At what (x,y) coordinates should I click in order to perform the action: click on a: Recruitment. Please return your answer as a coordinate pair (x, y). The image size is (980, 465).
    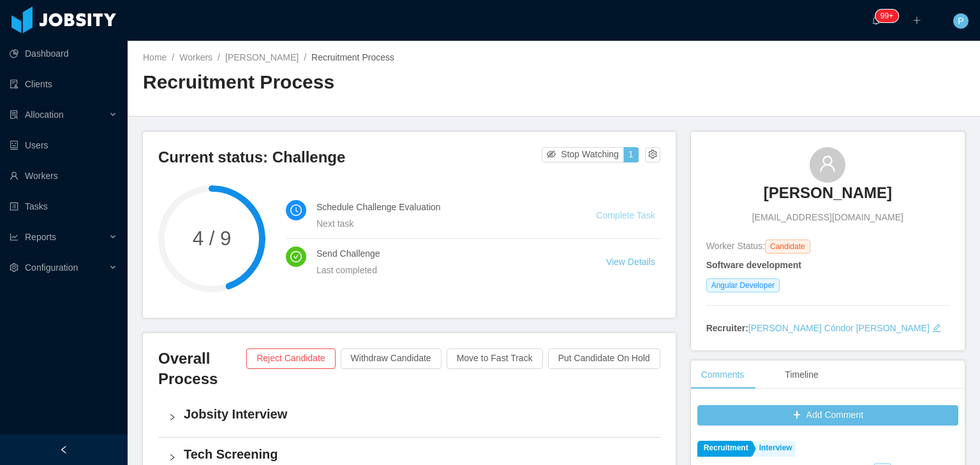
    Looking at the image, I should click on (724, 449).